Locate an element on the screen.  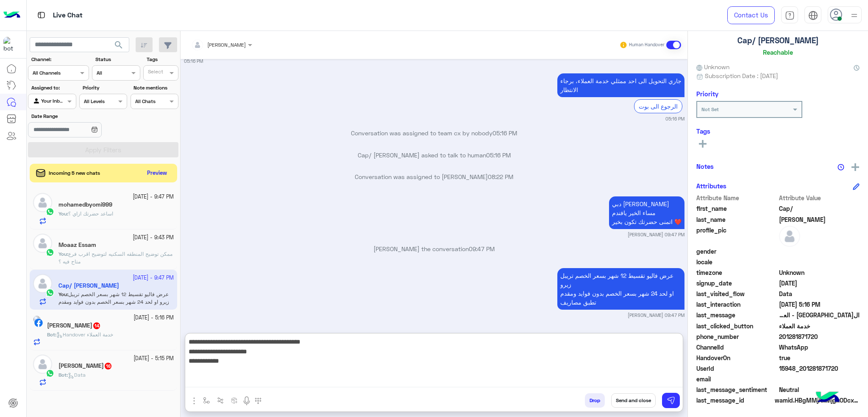
span: ممكن توضيح المنطقه السكنيه لتوضيح اقرب فرع متاح فيه ؟ is located at coordinates (115, 258).